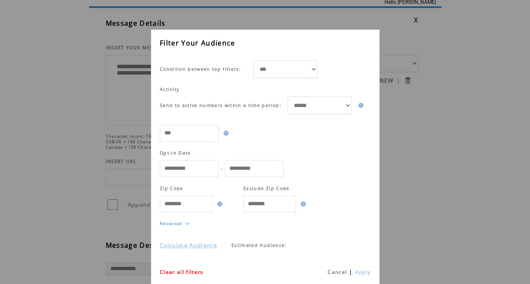 The height and width of the screenshot is (284, 530). What do you see at coordinates (188, 245) in the screenshot?
I see `a: Calculate Audience` at bounding box center [188, 245].